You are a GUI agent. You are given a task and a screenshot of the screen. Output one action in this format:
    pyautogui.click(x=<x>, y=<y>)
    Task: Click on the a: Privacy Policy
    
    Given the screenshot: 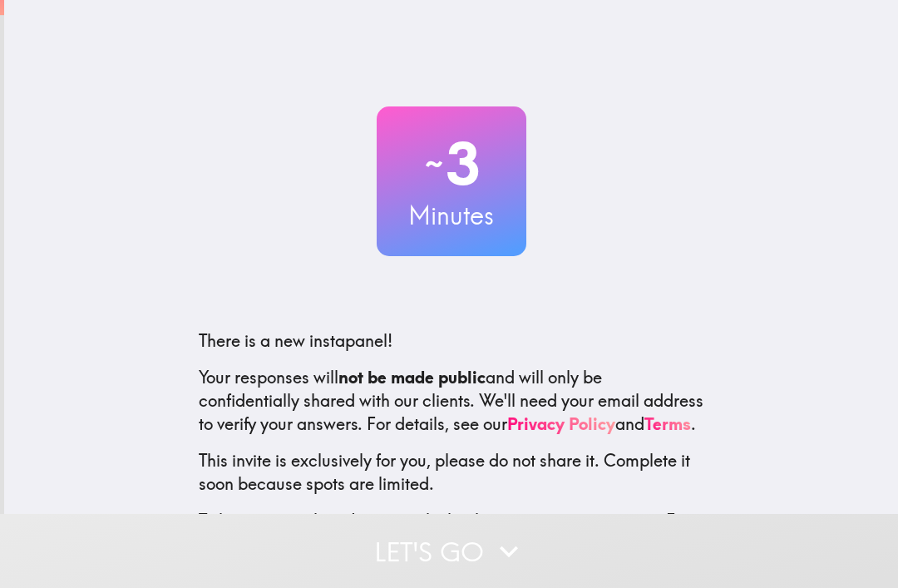 What is the action you would take?
    pyautogui.click(x=561, y=424)
    